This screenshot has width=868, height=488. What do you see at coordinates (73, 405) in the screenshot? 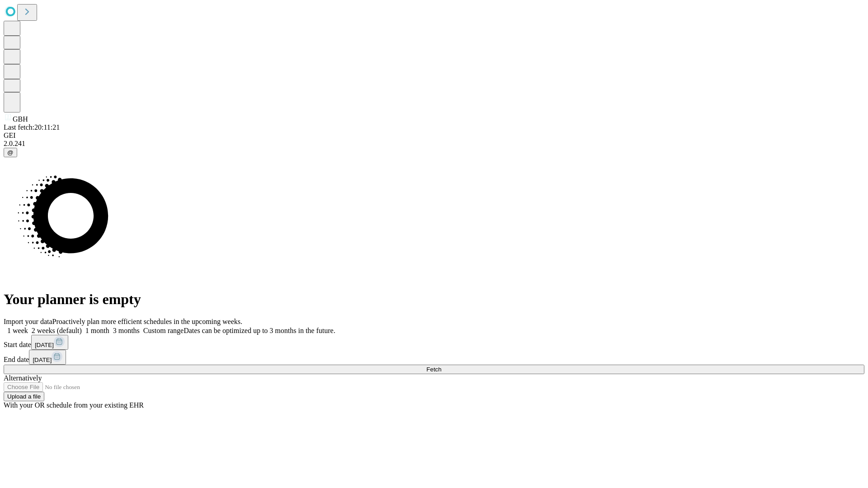
I see `span: With your OR schedule from your existing EHR` at bounding box center [73, 405].